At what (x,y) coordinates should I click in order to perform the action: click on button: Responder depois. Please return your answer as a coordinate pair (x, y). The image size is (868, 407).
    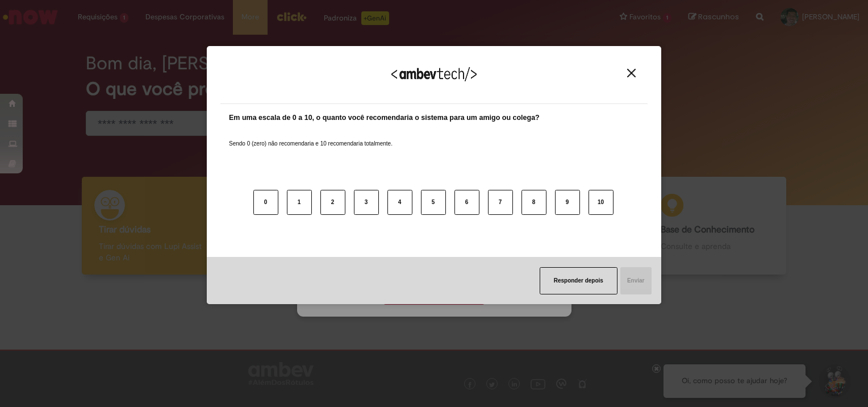
    Looking at the image, I should click on (578, 281).